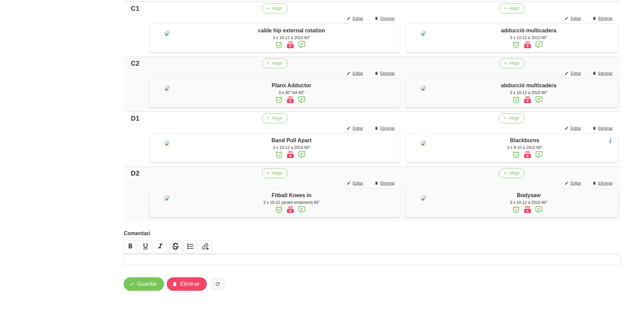  Describe the element at coordinates (135, 173) in the screenshot. I see `div: D2` at that location.